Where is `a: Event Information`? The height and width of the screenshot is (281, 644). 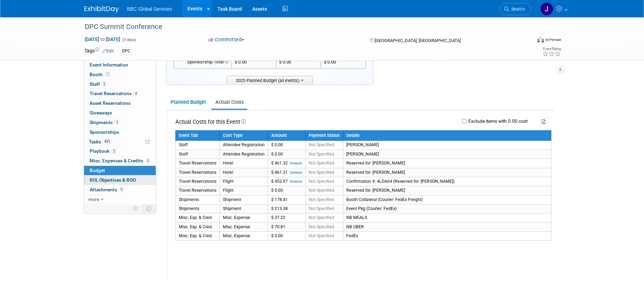 a: Event Information is located at coordinates (120, 65).